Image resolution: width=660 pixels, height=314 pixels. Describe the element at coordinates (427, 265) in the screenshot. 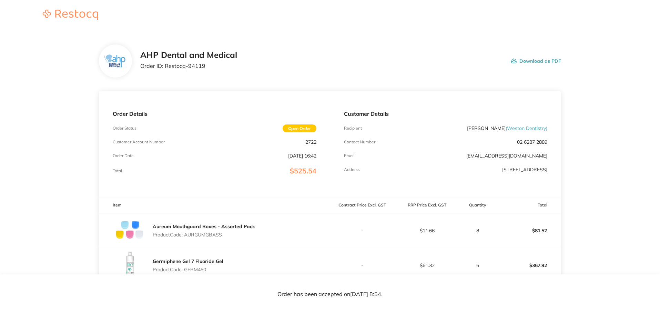

I see `p: $61.32` at that location.